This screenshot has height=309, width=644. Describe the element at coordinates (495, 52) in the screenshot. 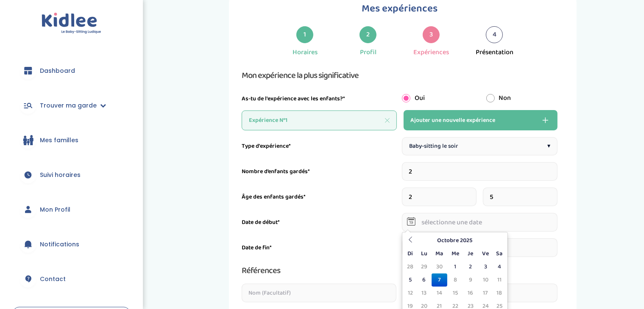

I see `div: Présentation` at that location.